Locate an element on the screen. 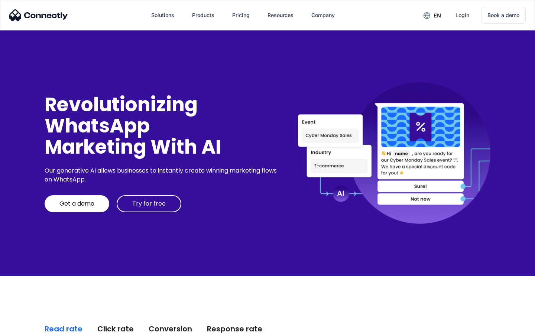 The width and height of the screenshot is (535, 334). a: Get a demo is located at coordinates (77, 204).